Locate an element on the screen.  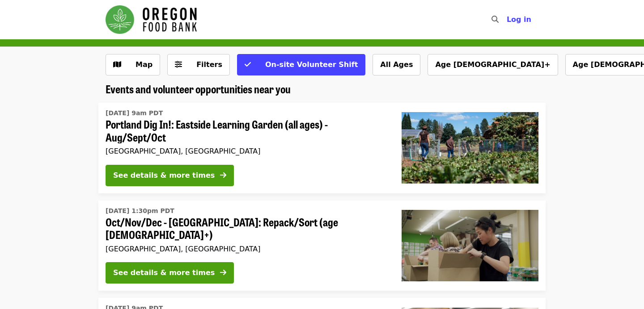
img: Portland Dig In!: Eastside Learning Garden (all ages) - Aug/Sept/Oct organized by Oregon Food Bank is located at coordinates (470, 148).